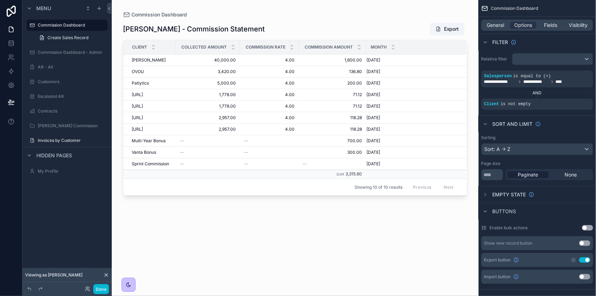 This screenshot has width=596, height=296. Describe the element at coordinates (354, 174) in the screenshot. I see `span: 3,315.60` at that location.